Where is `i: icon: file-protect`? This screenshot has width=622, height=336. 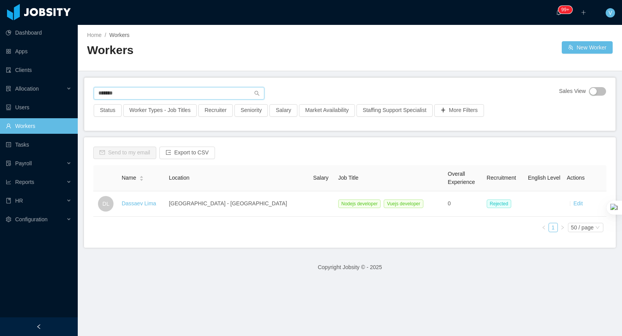
i: icon: file-protect is located at coordinates (9, 163).